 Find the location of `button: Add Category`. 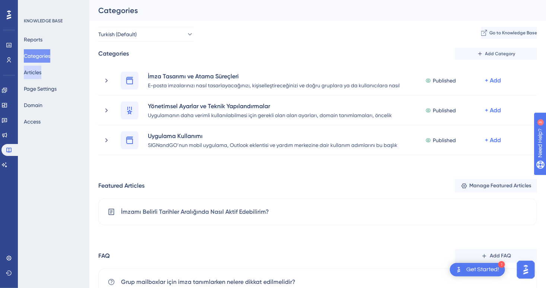

button: Add Category is located at coordinates (496, 54).